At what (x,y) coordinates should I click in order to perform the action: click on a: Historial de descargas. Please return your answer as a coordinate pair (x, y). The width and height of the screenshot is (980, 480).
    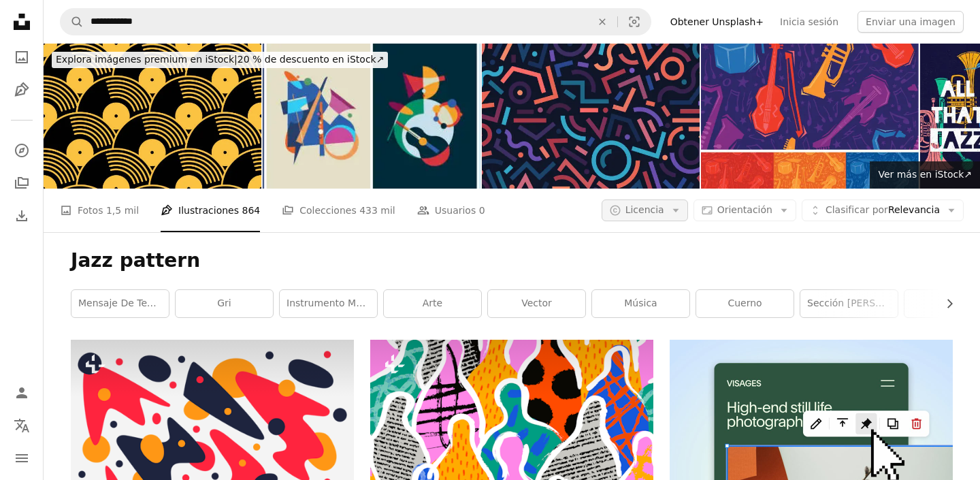
    Looking at the image, I should click on (22, 215).